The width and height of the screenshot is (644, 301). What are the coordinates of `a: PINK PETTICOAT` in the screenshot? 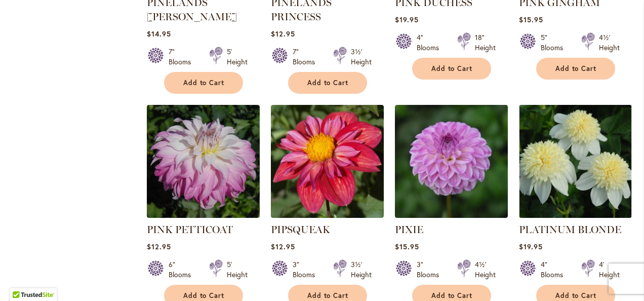 It's located at (190, 229).